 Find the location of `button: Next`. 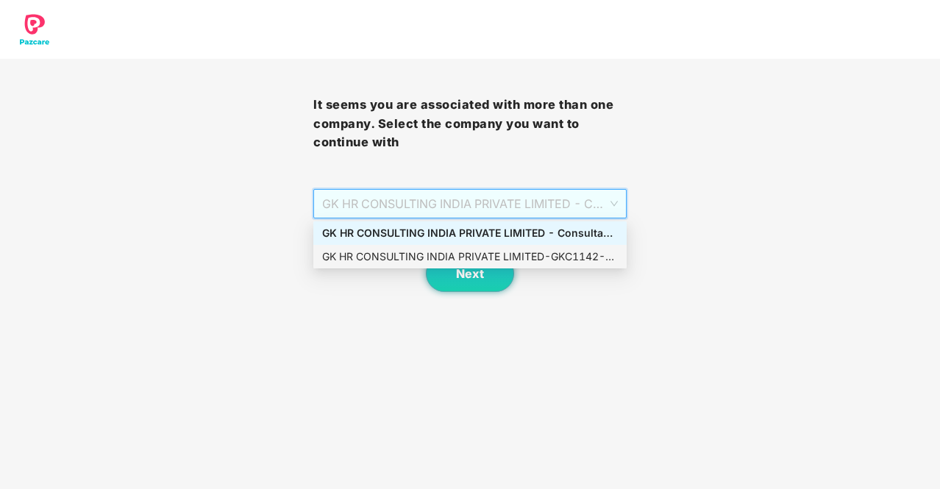

button: Next is located at coordinates (470, 274).